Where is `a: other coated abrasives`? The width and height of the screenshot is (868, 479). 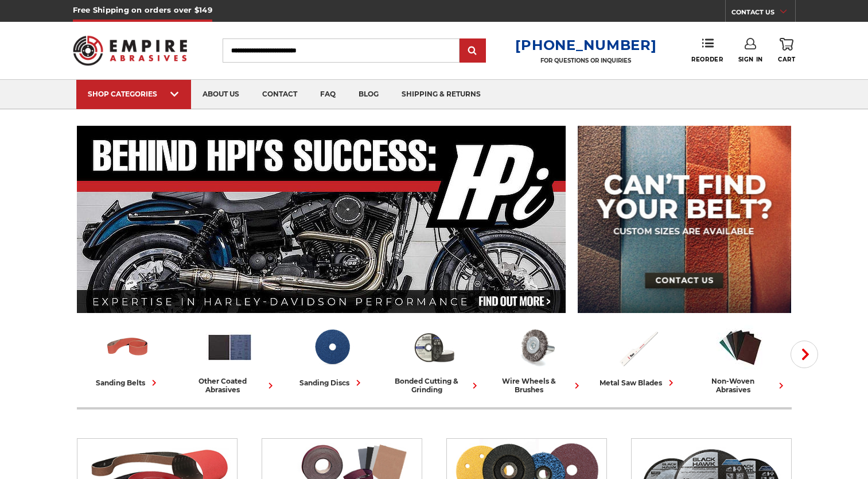
a: other coated abrasives is located at coordinates (230, 358).